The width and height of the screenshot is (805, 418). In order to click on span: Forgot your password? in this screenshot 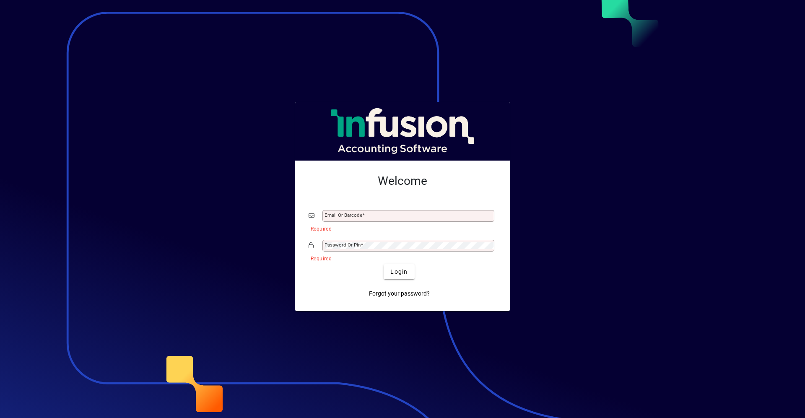, I will do `click(399, 293)`.